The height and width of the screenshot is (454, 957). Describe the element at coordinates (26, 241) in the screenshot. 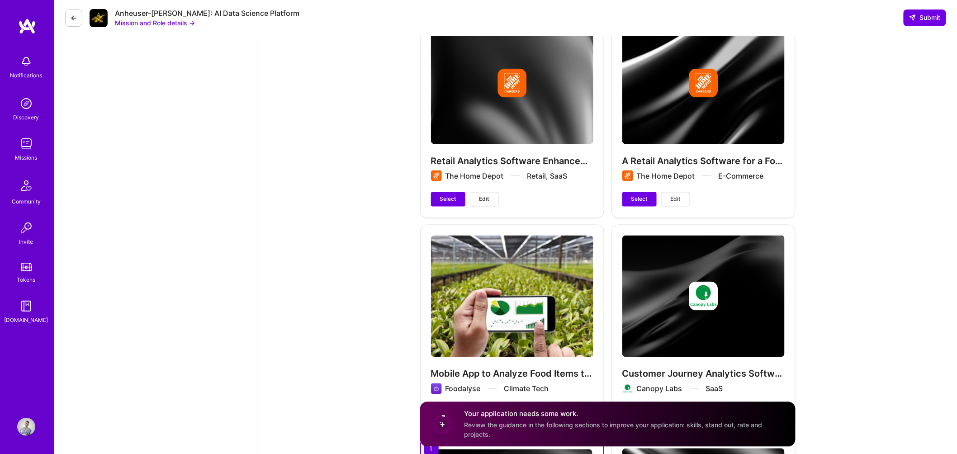

I see `div: Invite` at that location.